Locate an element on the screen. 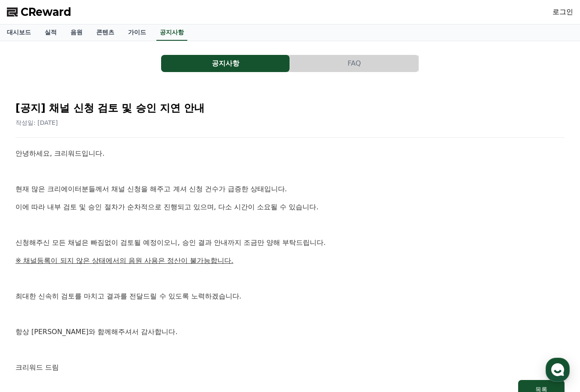 The width and height of the screenshot is (580, 392). a: 콘텐츠 is located at coordinates (105, 32).